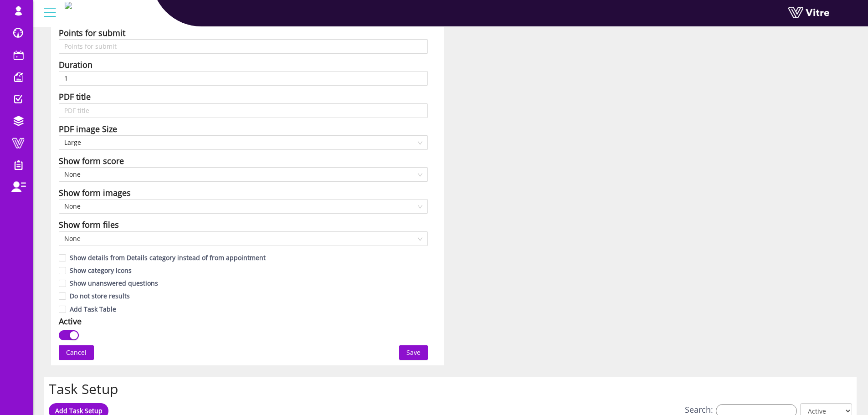 Image resolution: width=868 pixels, height=415 pixels. I want to click on div: PDF title, so click(75, 96).